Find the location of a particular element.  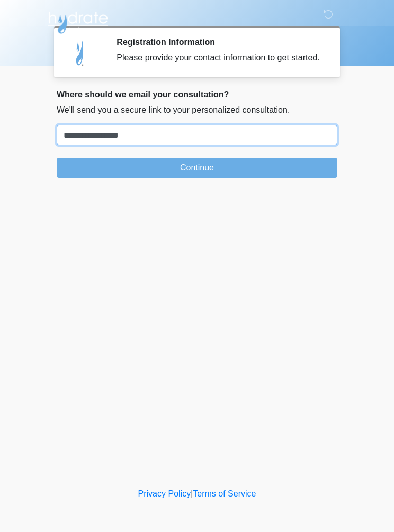

h2: Where should we email your consultation? is located at coordinates (197, 94).